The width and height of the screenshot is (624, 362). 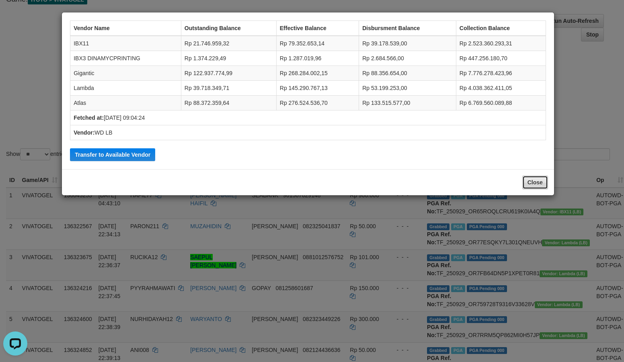 What do you see at coordinates (228, 58) in the screenshot?
I see `td: Rp 1.374.229,49` at bounding box center [228, 58].